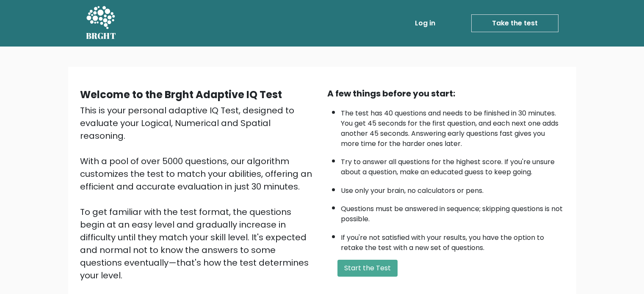 The height and width of the screenshot is (294, 644). What do you see at coordinates (446, 94) in the screenshot?
I see `div: A few things before you start:` at bounding box center [446, 94].